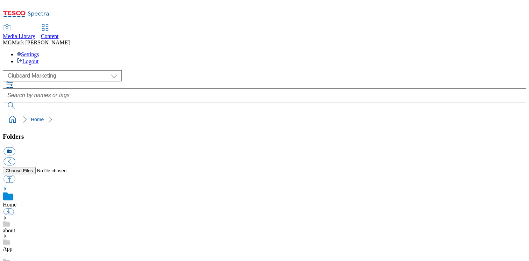 The image size is (529, 261). Describe the element at coordinates (7, 42) in the screenshot. I see `span: MG` at that location.